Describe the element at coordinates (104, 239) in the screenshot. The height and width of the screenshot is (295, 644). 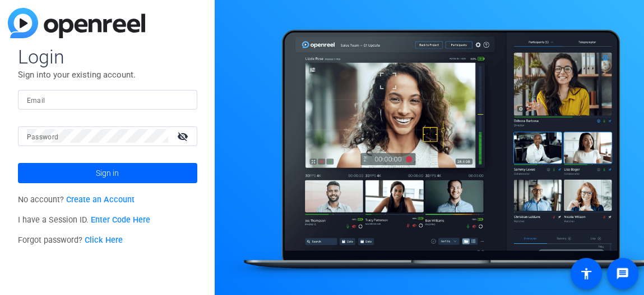
I see `a: Click Here` at that location.